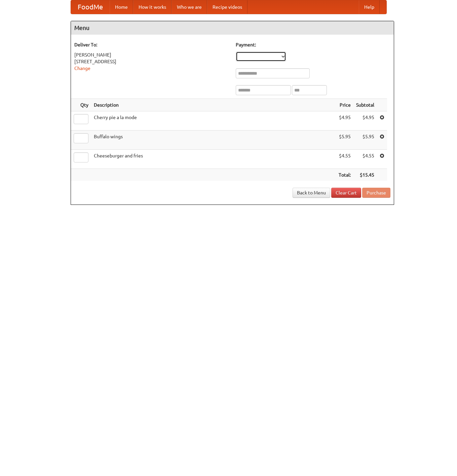 The height and width of the screenshot is (476, 457). I want to click on a: Who we are, so click(189, 7).